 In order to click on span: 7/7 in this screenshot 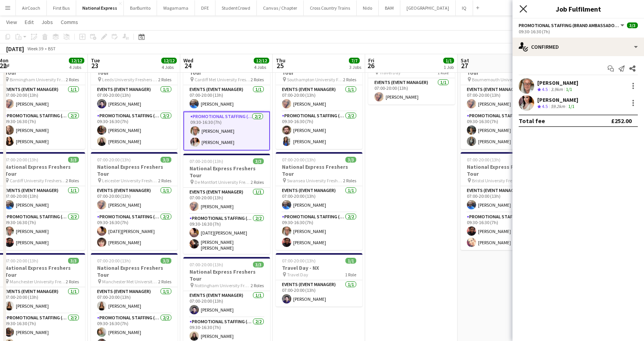, I will do `click(354, 60)`.